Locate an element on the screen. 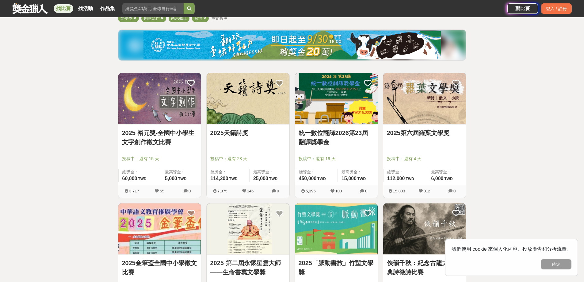  span: 尚未截止 is located at coordinates (179, 18).